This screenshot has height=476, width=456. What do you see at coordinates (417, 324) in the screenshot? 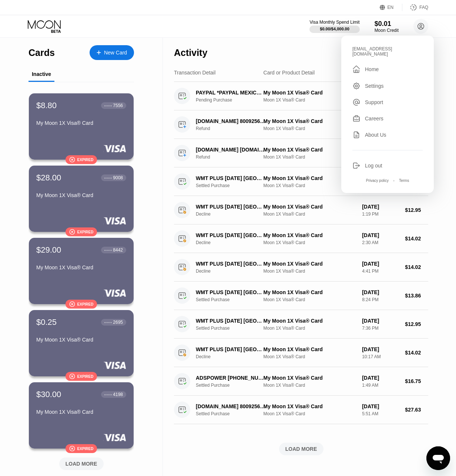
I see `div: $12.95` at bounding box center [417, 324].